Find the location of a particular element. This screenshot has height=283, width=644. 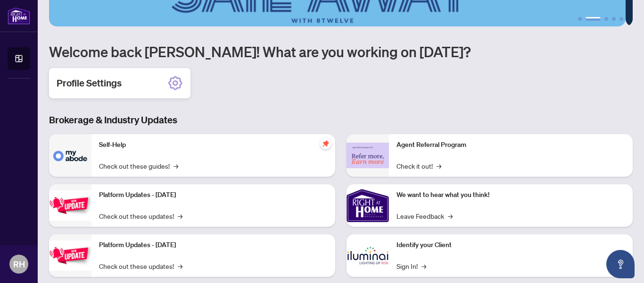

a: Sign In!→ is located at coordinates (411, 266).